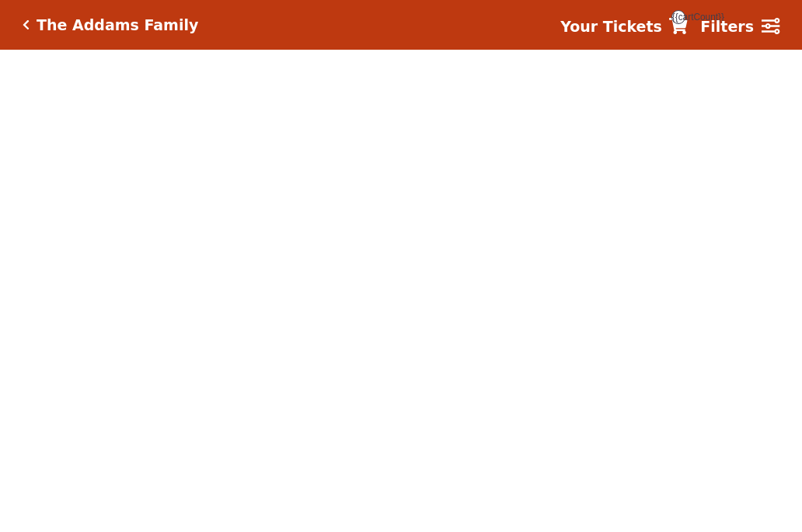 This screenshot has width=802, height=532. What do you see at coordinates (679, 17) in the screenshot?
I see `span: {{cartCount}}` at bounding box center [679, 17].